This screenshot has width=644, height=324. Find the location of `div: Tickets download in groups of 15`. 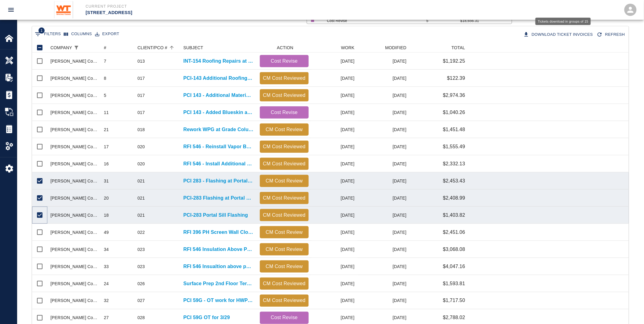

div: Tickets download in groups of 15 is located at coordinates (559, 35).